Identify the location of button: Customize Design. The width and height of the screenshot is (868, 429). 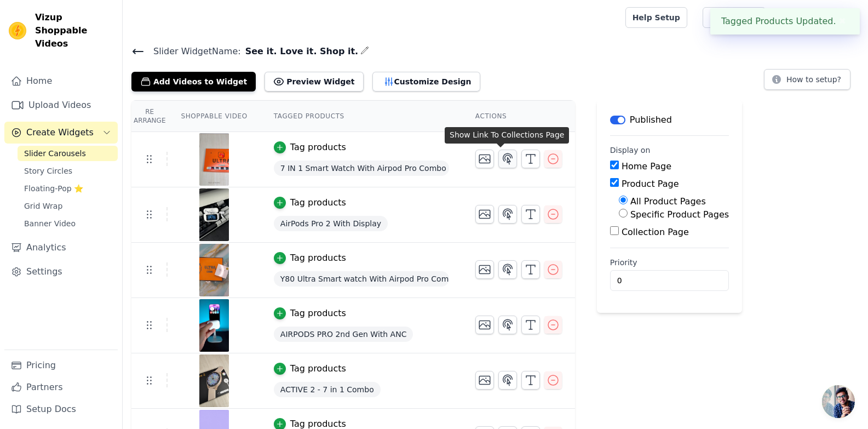
(426, 81).